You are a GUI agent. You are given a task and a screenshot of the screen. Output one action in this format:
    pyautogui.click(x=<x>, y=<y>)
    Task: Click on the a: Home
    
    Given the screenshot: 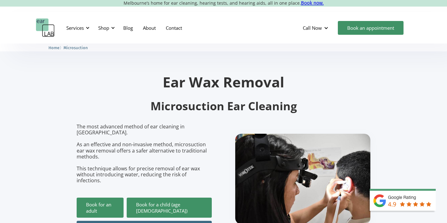 What is the action you would take?
    pyautogui.click(x=54, y=47)
    